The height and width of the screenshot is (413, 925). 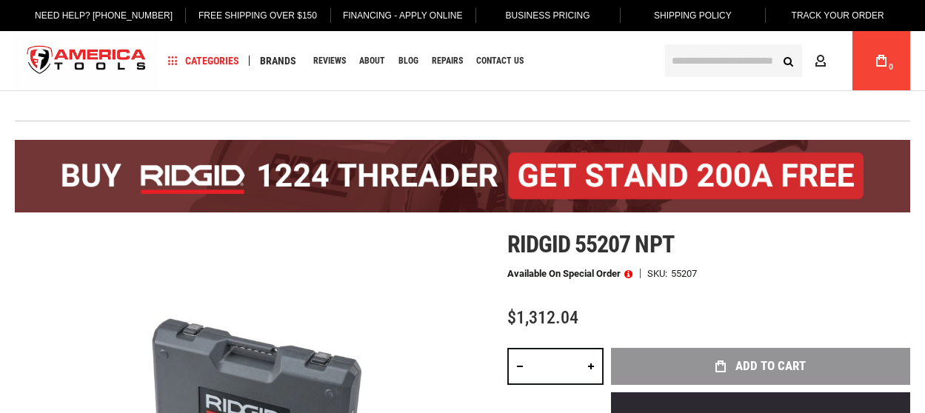 What do you see at coordinates (372, 61) in the screenshot?
I see `span: About` at bounding box center [372, 61].